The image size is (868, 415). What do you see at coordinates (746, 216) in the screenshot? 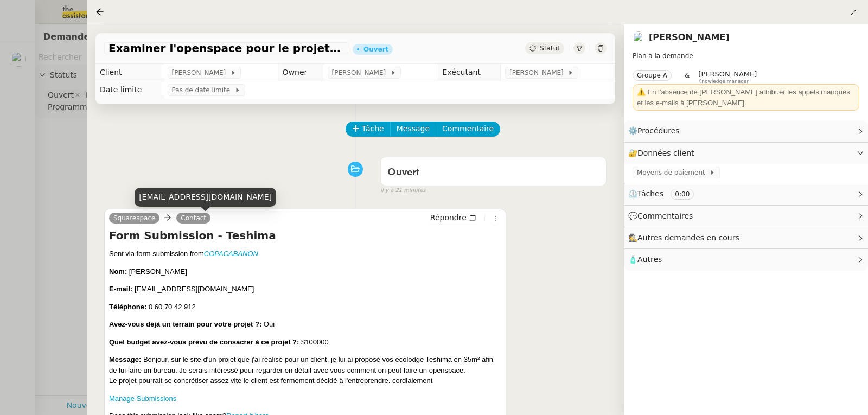
I see `div: 💬Commentaires` at bounding box center [746, 216].